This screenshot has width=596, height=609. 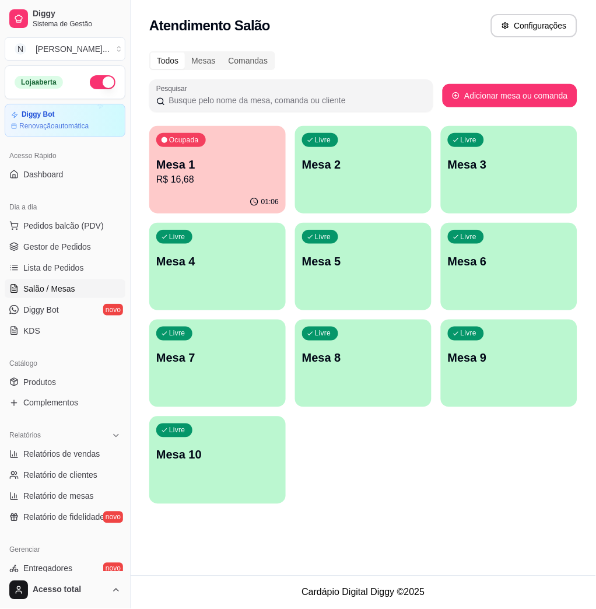 What do you see at coordinates (295, 100) in the screenshot?
I see `input: Pesquisar` at bounding box center [295, 100].